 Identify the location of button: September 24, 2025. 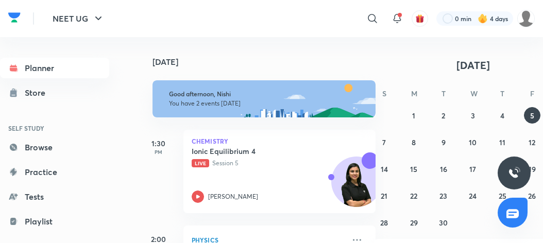
(473, 196).